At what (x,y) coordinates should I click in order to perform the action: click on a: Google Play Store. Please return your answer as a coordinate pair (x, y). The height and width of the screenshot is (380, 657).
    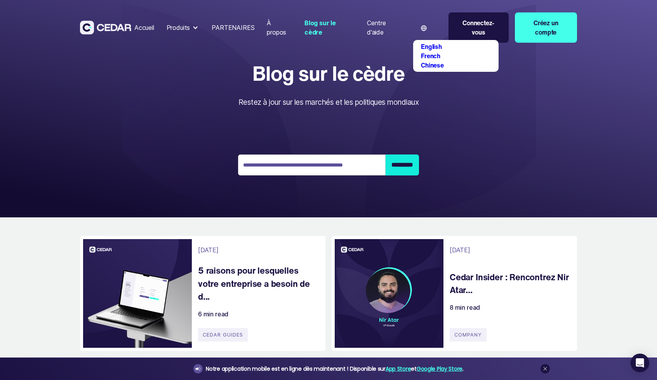
    Looking at the image, I should click on (440, 369).